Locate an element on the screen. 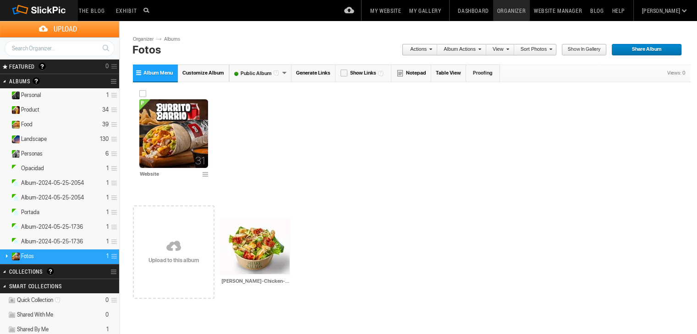 The image size is (697, 334). span: Customize Album is located at coordinates (203, 73).